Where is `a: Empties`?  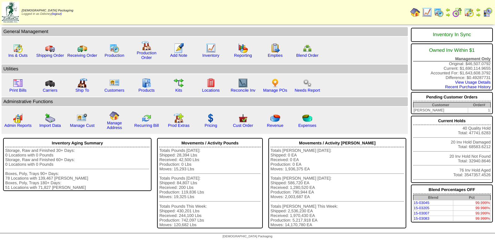 a: Empties is located at coordinates (275, 55).